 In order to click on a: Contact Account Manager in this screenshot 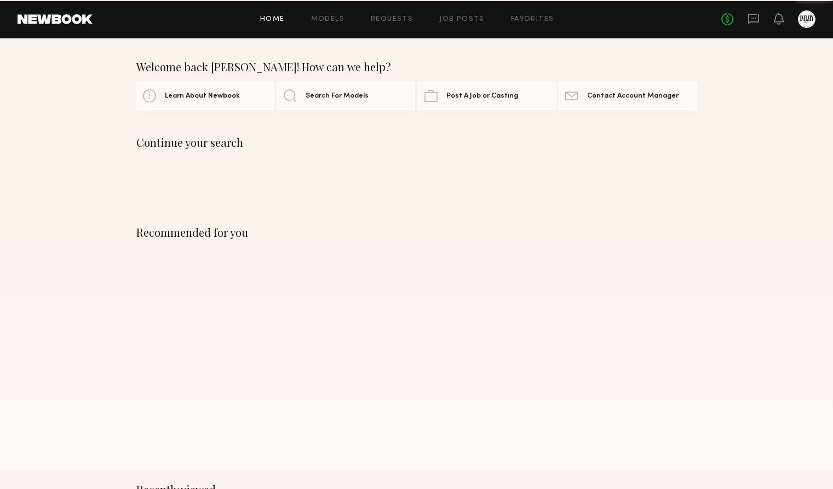, I will do `click(628, 96)`.